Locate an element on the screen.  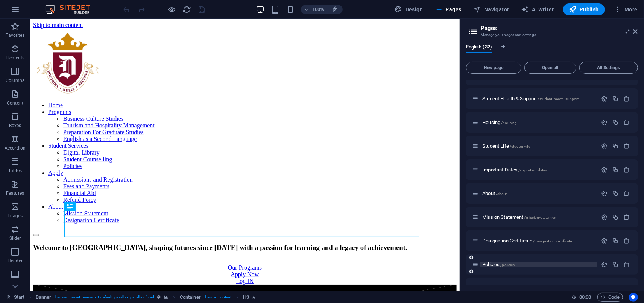
div: Policies/policies is located at coordinates (539, 265).